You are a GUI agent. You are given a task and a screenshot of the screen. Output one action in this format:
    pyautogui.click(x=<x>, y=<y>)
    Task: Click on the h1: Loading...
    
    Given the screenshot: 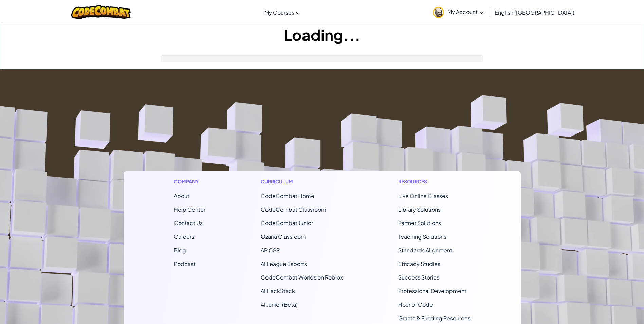 What is the action you would take?
    pyautogui.click(x=322, y=35)
    